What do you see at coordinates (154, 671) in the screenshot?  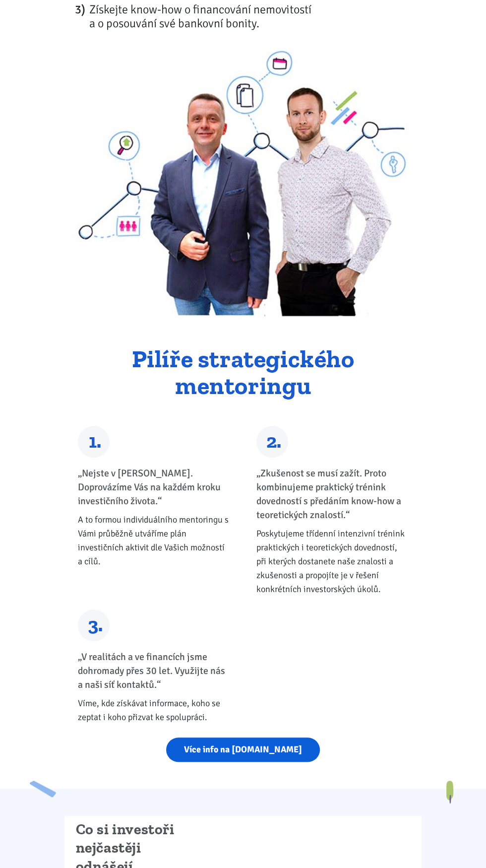 I see `div: „V realitách a ve financích jsme dohromady přes 30 let. Využijte nás a naši síť kontaktů.“` at bounding box center [154, 671].